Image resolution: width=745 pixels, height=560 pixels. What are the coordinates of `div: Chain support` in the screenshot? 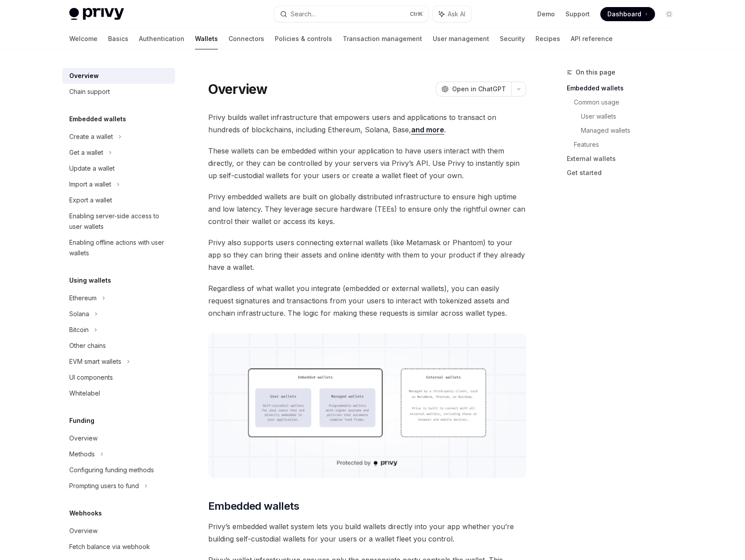 It's located at (90, 92).